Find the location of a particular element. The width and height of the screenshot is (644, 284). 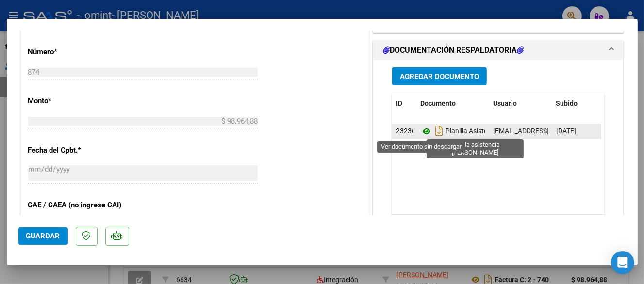

div: 1 total is located at coordinates (498, 227).